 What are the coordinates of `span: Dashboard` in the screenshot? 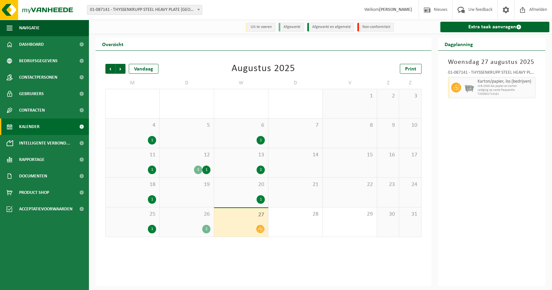 It's located at (31, 44).